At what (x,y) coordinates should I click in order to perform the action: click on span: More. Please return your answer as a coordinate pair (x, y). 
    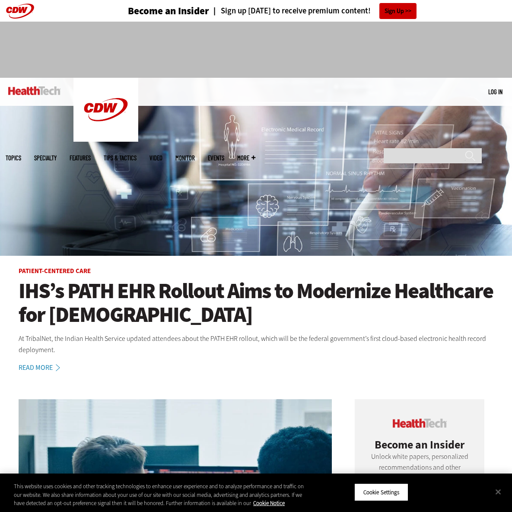
    Looking at the image, I should click on (247, 158).